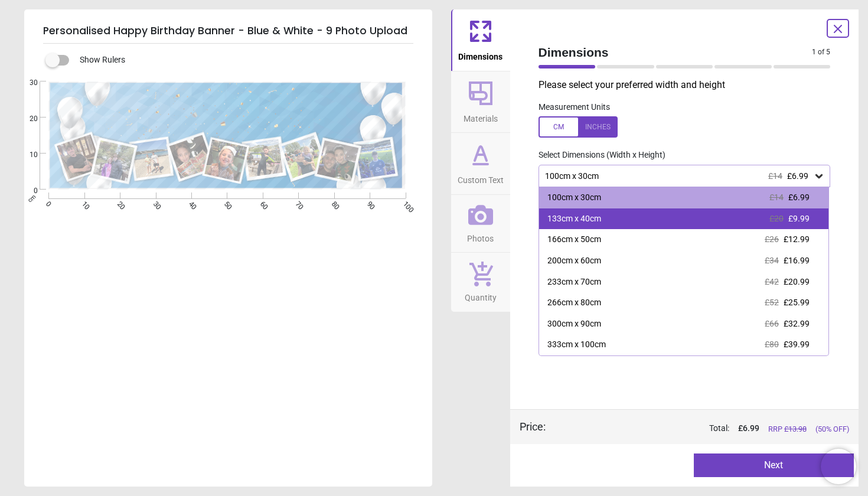 The image size is (868, 496). Describe the element at coordinates (480, 236) in the screenshot. I see `span: Photos` at that location.